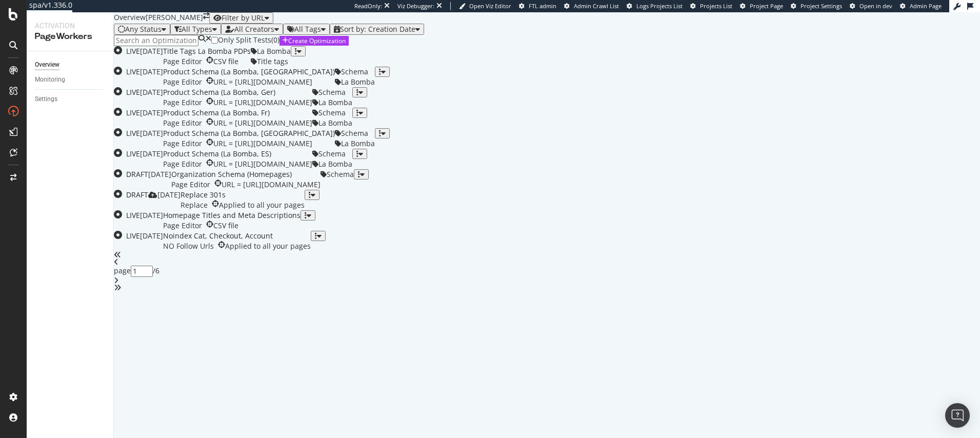 This screenshot has width=980, height=438. I want to click on input: Search an Optimization, so click(156, 40).